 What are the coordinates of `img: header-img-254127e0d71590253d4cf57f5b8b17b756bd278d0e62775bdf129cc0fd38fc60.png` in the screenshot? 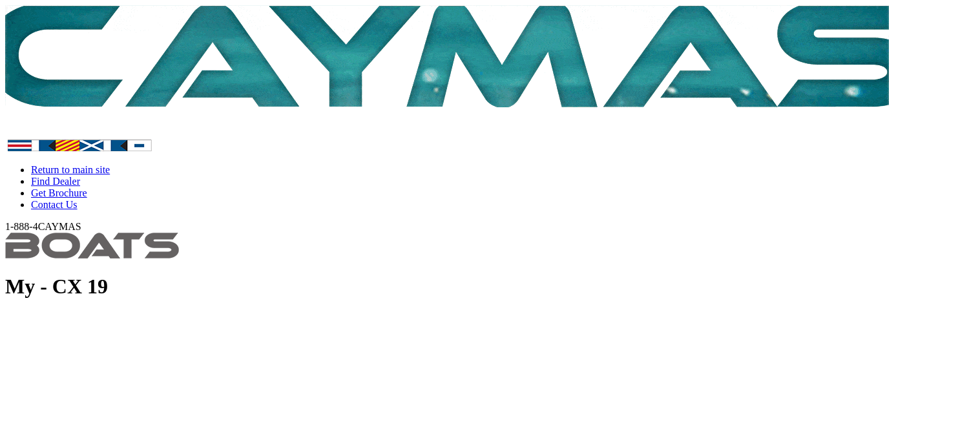 It's located at (92, 246).